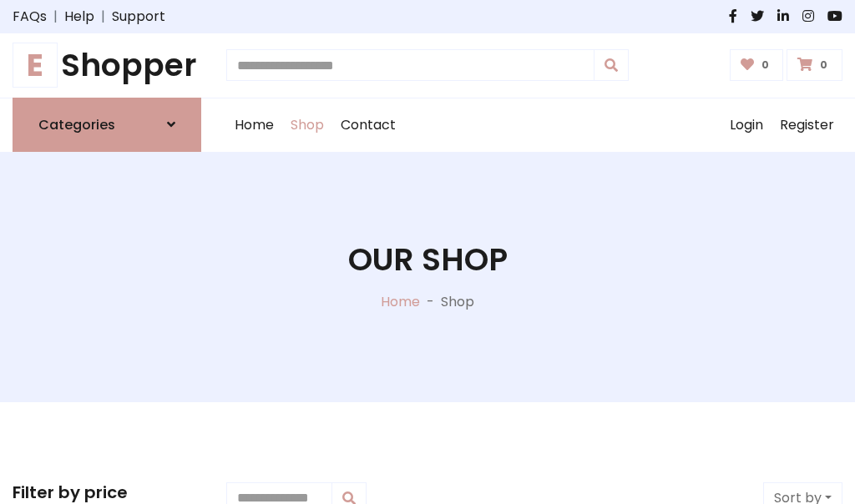 This screenshot has height=504, width=855. Describe the element at coordinates (77, 125) in the screenshot. I see `h6: Categories` at that location.